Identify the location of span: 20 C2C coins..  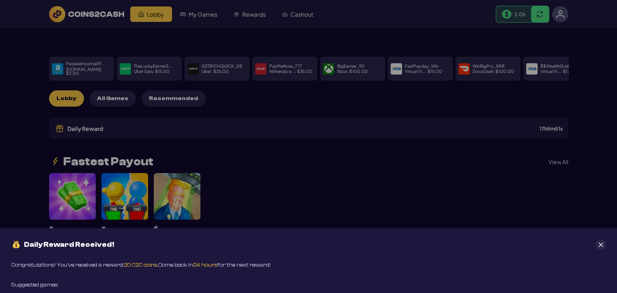
(141, 265).